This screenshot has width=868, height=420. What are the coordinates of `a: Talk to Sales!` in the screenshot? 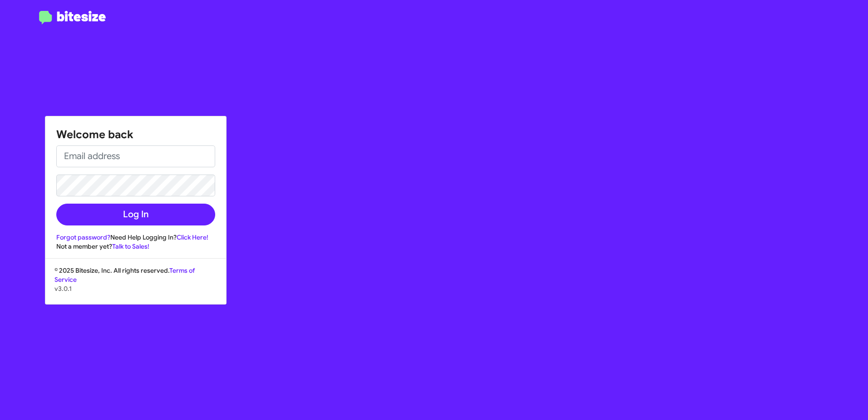 It's located at (131, 246).